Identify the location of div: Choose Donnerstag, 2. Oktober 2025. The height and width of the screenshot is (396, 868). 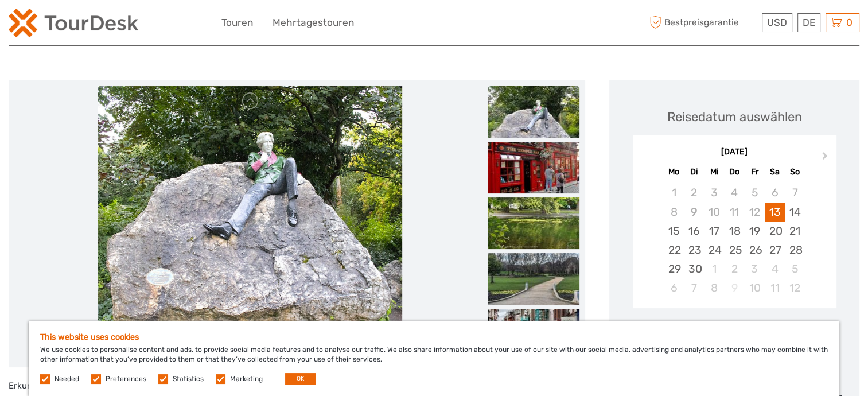
(733, 269).